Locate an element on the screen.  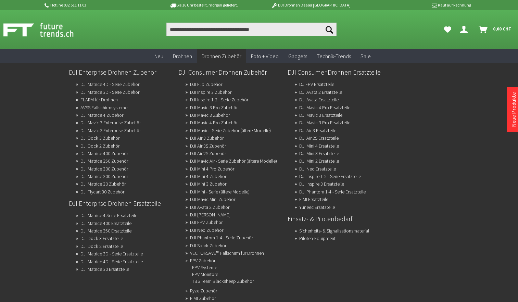
a: DJI Mini 3 Ersatzteile is located at coordinates (319, 153).